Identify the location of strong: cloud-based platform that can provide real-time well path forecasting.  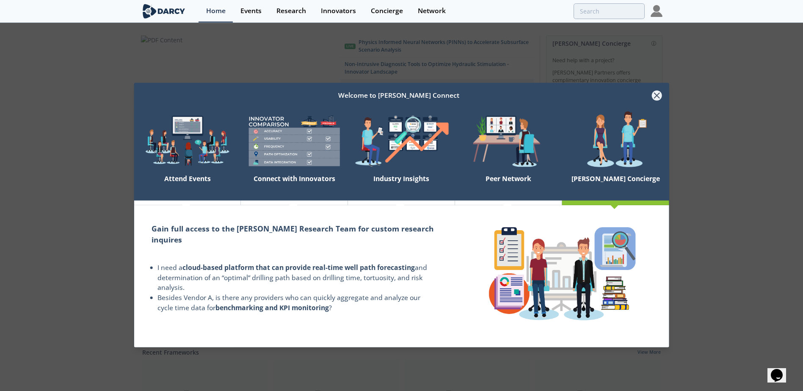
(299, 268).